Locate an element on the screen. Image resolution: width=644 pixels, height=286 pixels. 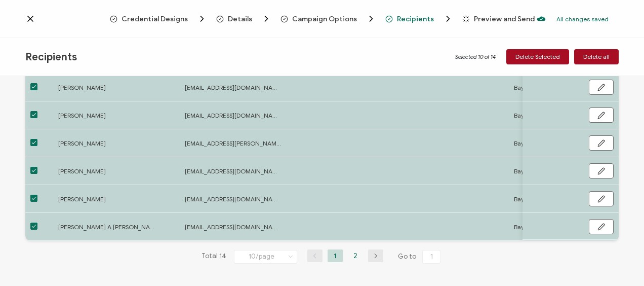
span: Delete all is located at coordinates (597, 56).